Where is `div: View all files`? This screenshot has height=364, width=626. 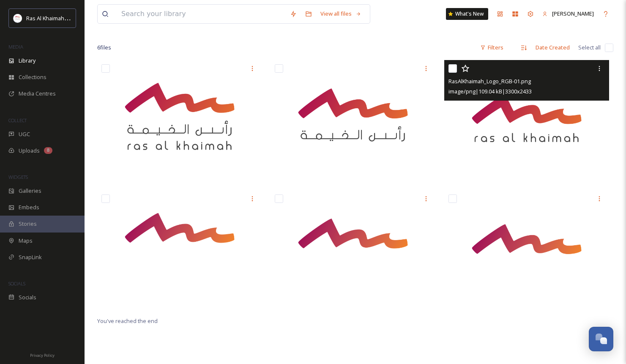 div: View all files is located at coordinates (341, 14).